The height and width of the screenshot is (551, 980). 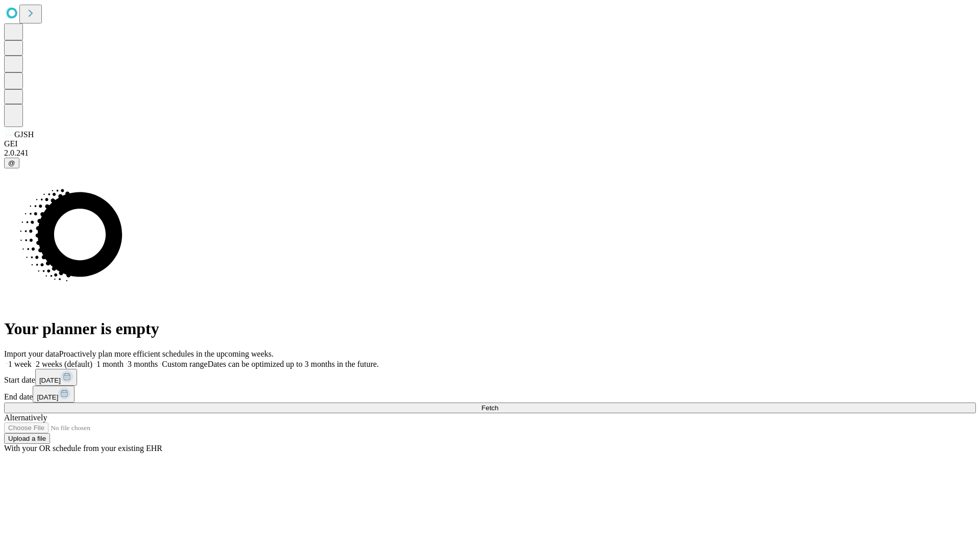 What do you see at coordinates (490, 144) in the screenshot?
I see `div: GEI` at bounding box center [490, 144].